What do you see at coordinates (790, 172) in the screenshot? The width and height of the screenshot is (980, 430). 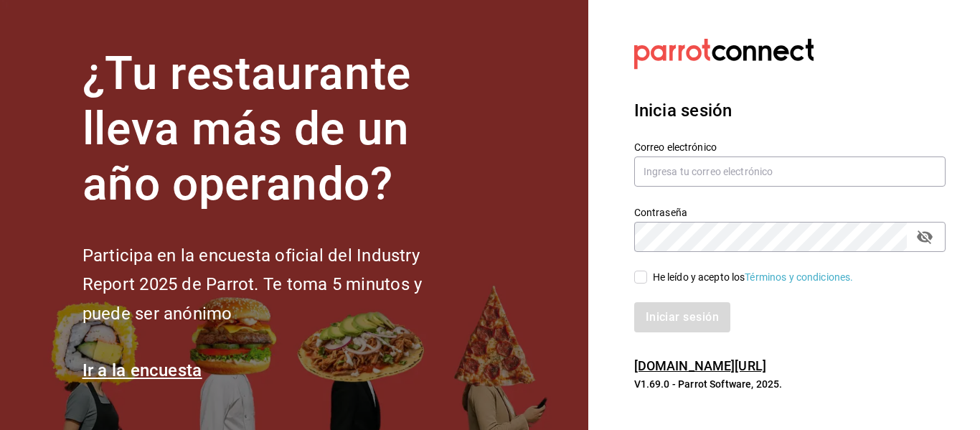 I see `input: Ingresa tu correo electrónico` at bounding box center [790, 172].